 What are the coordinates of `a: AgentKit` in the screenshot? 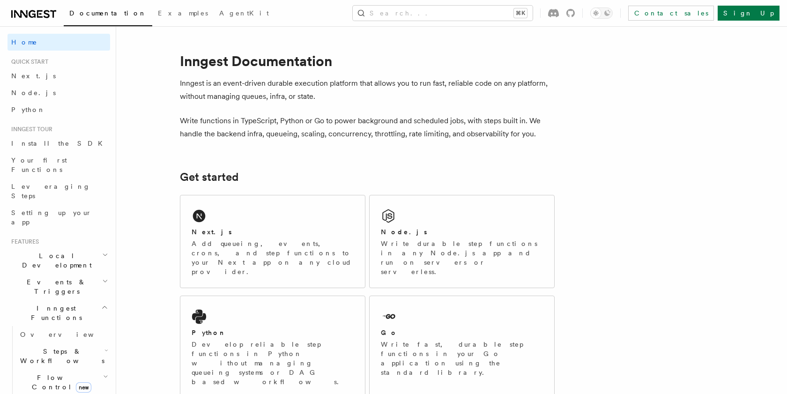 It's located at (244, 14).